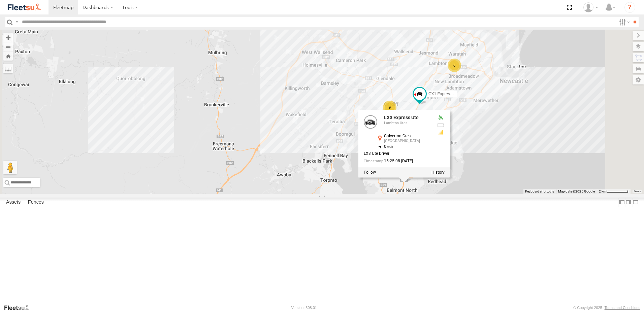  What do you see at coordinates (397, 161) in the screenshot?
I see `div: Date/time of location update` at bounding box center [397, 161].